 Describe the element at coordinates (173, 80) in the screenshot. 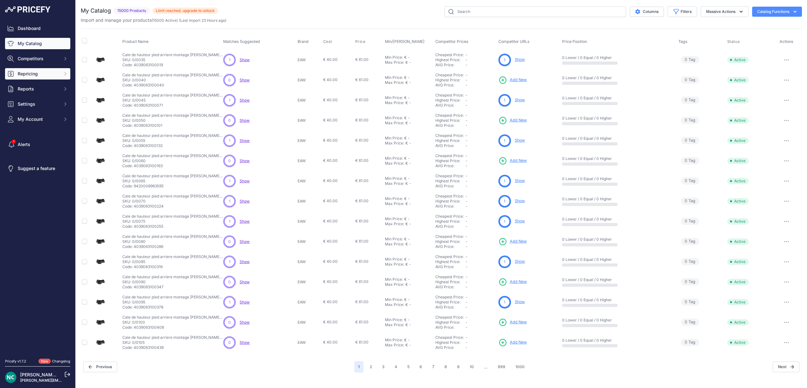

I see `p: SKU: 0/0040` at that location.